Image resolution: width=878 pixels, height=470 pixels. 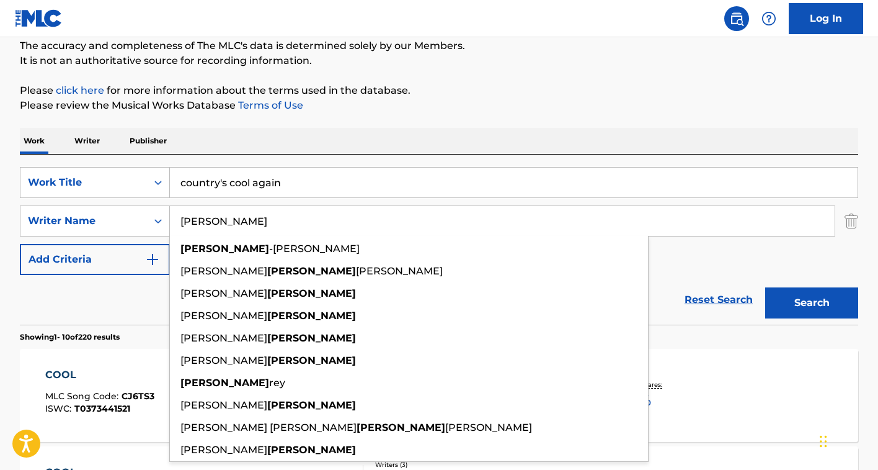 What do you see at coordinates (100, 375) in the screenshot?
I see `div: COOL` at bounding box center [100, 375].